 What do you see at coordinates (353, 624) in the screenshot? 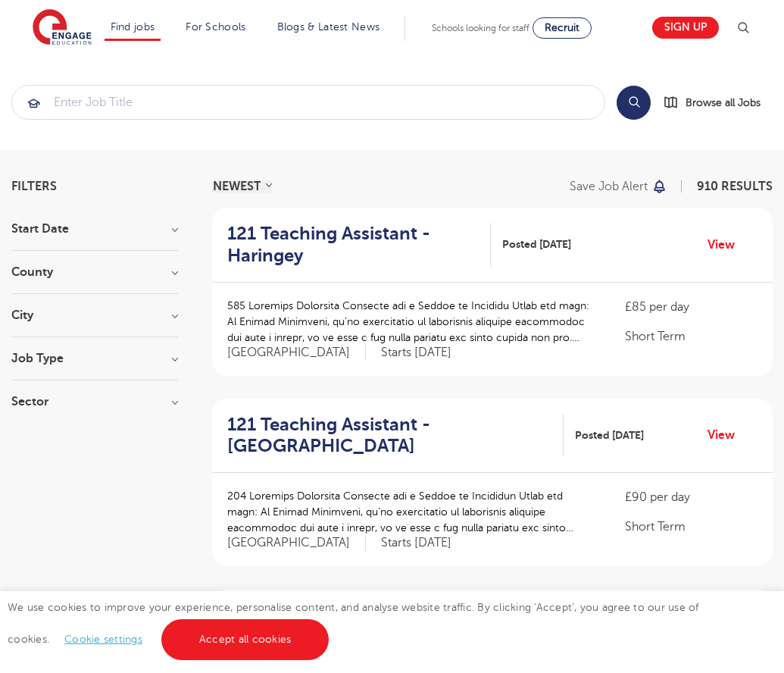
I see `span: We use cookies to improve your experience, personalise content, and analyse website traffic. By c...` at bounding box center [353, 624].